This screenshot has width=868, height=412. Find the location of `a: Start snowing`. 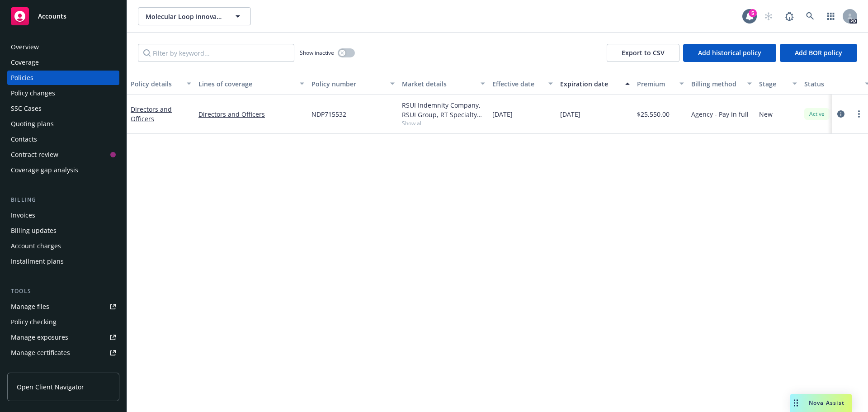

a: Start snowing is located at coordinates (769, 16).